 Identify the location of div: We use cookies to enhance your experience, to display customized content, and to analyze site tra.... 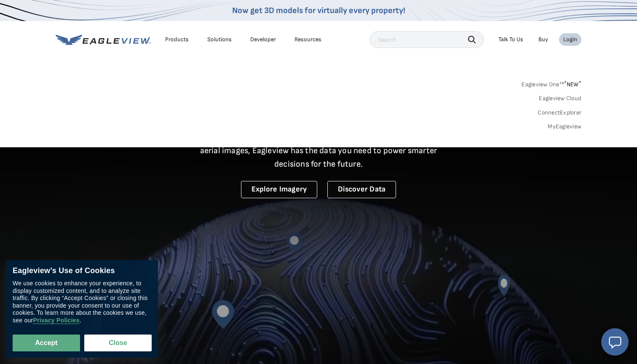
(82, 302).